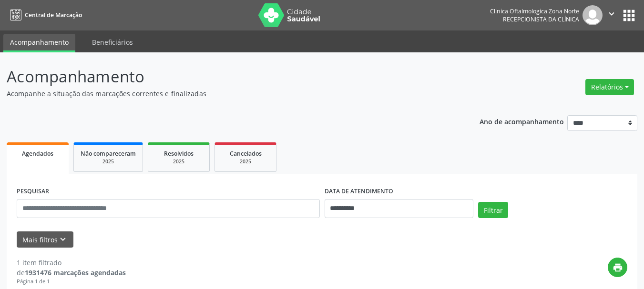 Image resolution: width=644 pixels, height=289 pixels. Describe the element at coordinates (535, 11) in the screenshot. I see `div: Clinica Oftalmologica Zona Norte` at that location.